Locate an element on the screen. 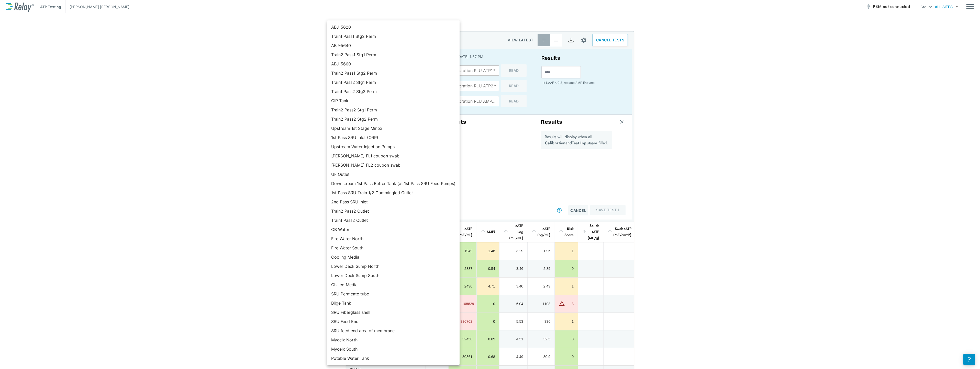 The width and height of the screenshot is (980, 369). li: Train2 Pass2 Outlet is located at coordinates (393, 211).